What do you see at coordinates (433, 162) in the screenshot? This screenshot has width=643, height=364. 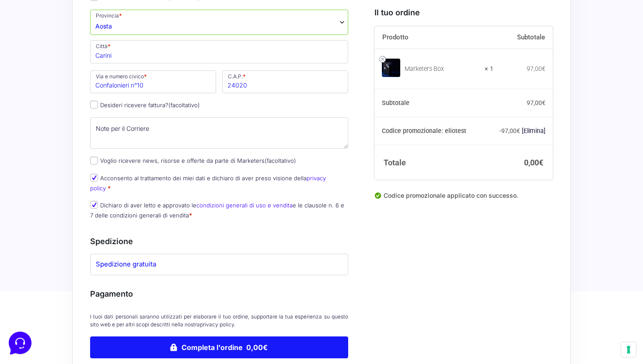 I see `th: Totale` at bounding box center [433, 162].